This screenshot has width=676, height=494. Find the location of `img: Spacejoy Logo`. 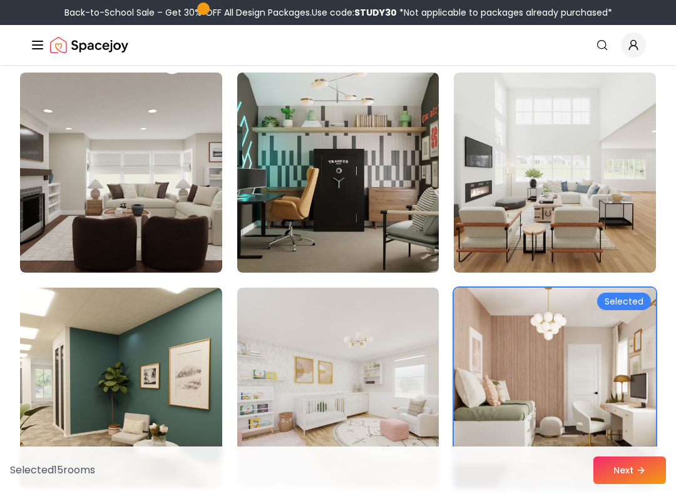

img: Spacejoy Logo is located at coordinates (89, 45).